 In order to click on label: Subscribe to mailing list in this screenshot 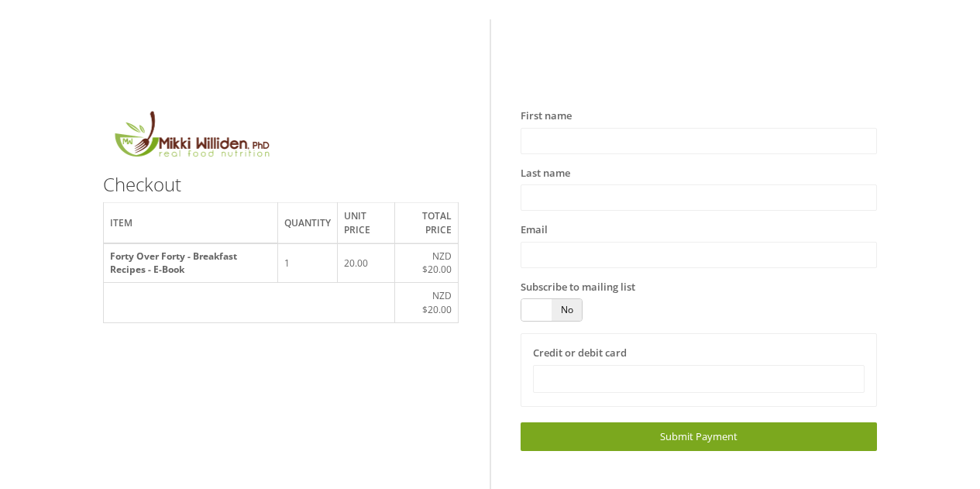, I will do `click(577, 288)`.